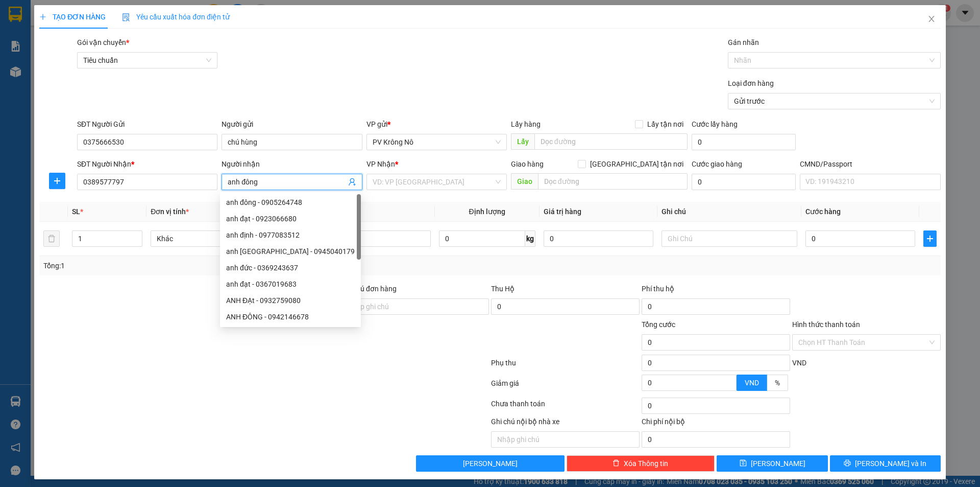 The image size is (980, 487). I want to click on input: Cước giao hàng, so click(744, 182).